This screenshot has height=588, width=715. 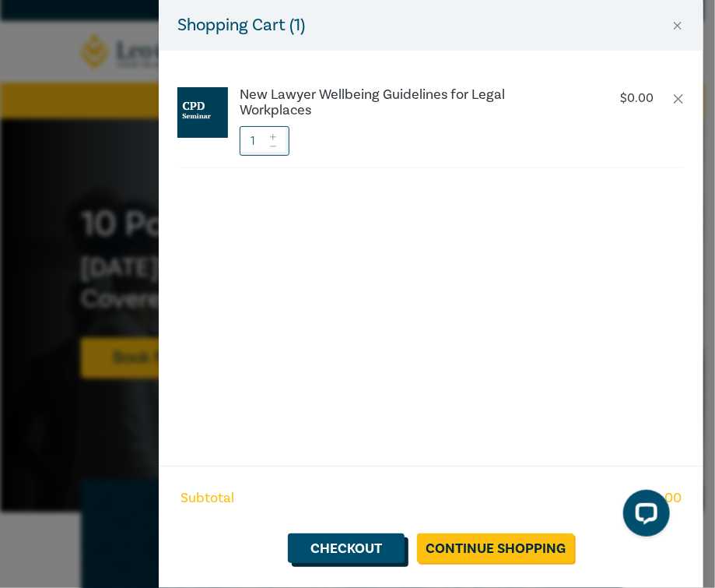 What do you see at coordinates (346, 548) in the screenshot?
I see `a: Checkout` at bounding box center [346, 548].